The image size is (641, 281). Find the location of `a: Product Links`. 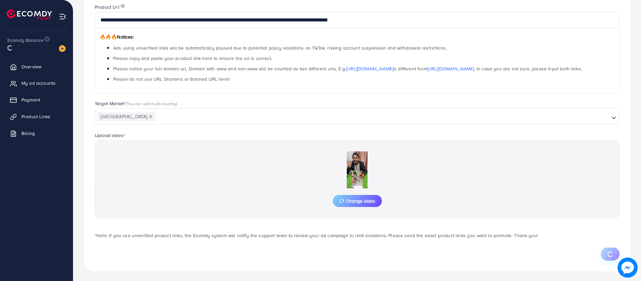

a: Product Links is located at coordinates (36, 116).